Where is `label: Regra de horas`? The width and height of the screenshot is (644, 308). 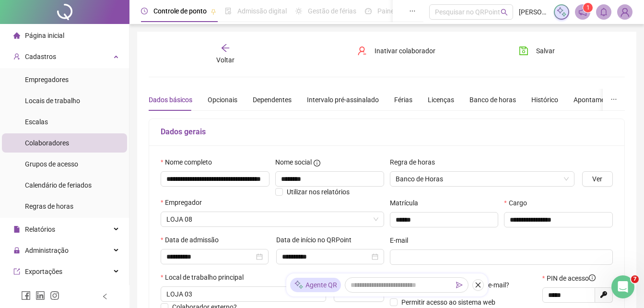
label: Regra de horas is located at coordinates (415, 162).